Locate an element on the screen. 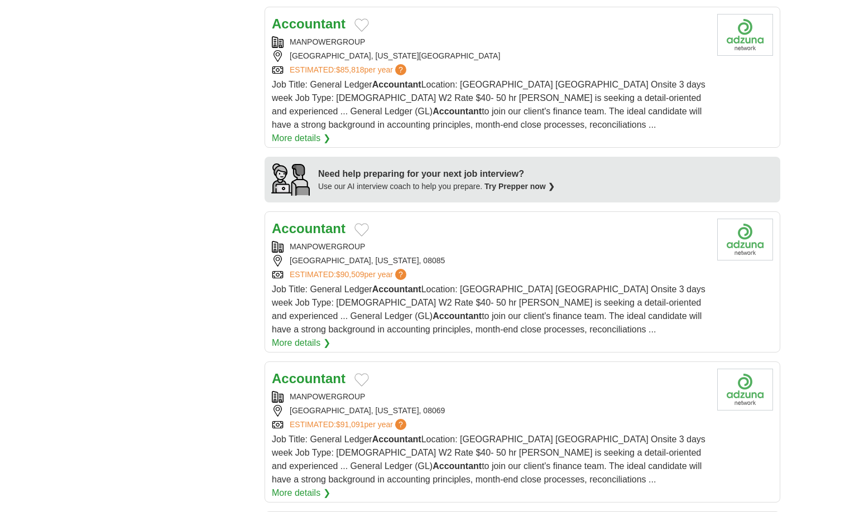  div: Need help preparing for your next job interview? is located at coordinates (436, 174).